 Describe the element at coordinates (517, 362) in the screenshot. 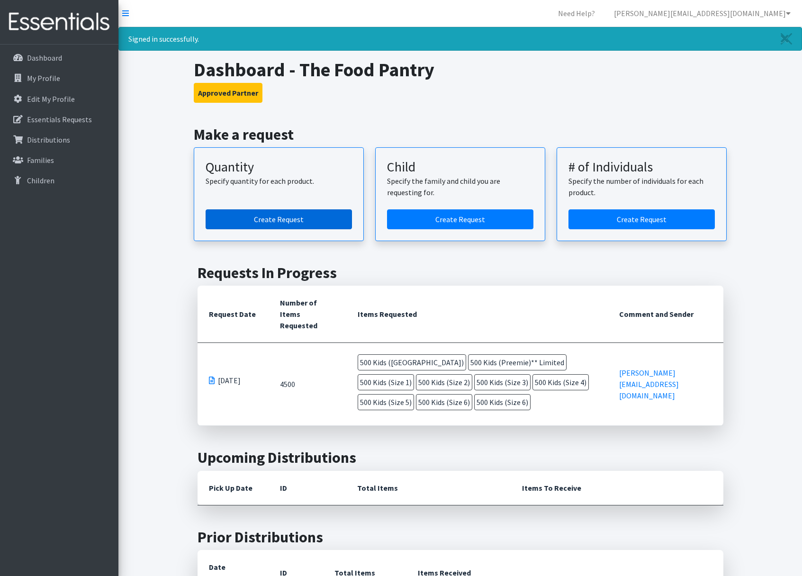

I see `span: 500 Kids (Preemie)** Limited` at that location.